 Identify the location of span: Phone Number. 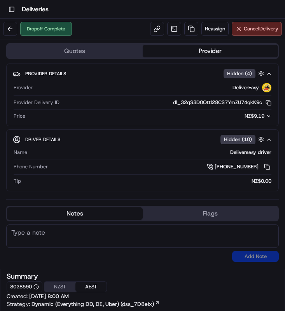
(31, 167).